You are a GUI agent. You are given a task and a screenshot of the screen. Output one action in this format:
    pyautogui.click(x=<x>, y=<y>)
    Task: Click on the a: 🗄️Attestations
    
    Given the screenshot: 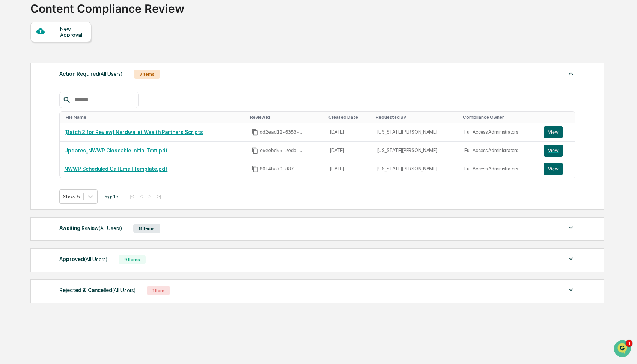 What is the action you would take?
    pyautogui.click(x=74, y=137)
    